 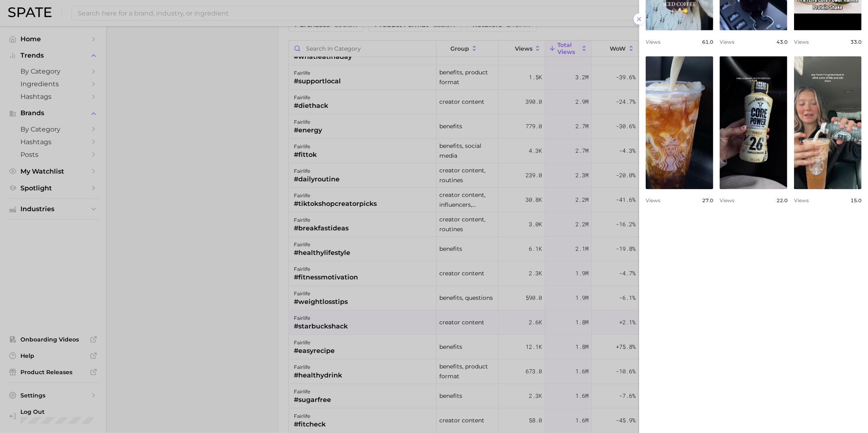 What do you see at coordinates (782, 200) in the screenshot?
I see `span: 22.0` at bounding box center [782, 200].